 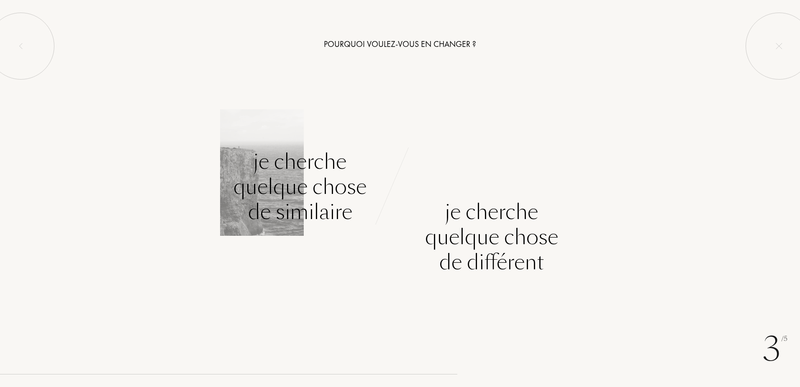 What do you see at coordinates (21, 46) in the screenshot?
I see `img: left_onboard.svg` at bounding box center [21, 46].